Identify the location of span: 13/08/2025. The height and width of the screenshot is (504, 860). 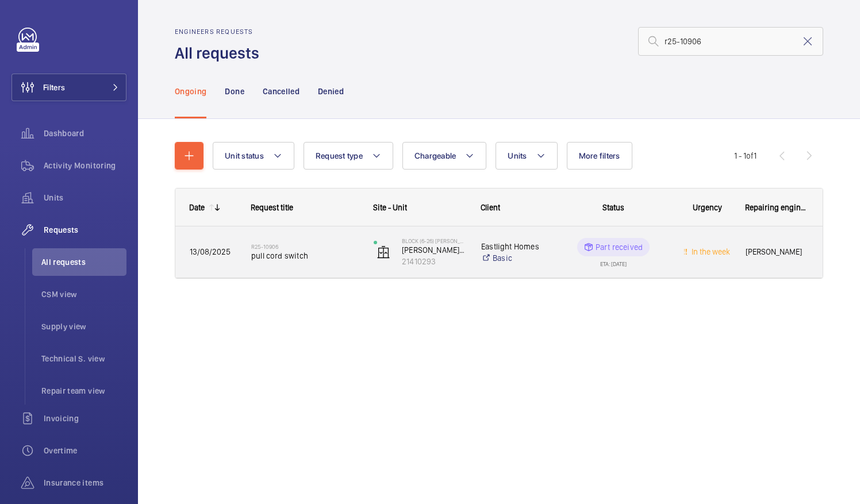
(210, 252).